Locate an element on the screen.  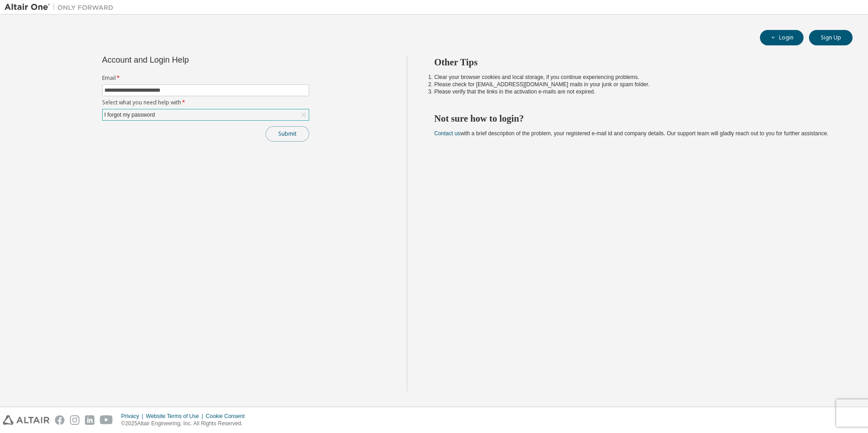
h2: Not sure how to login? is located at coordinates (636, 119).